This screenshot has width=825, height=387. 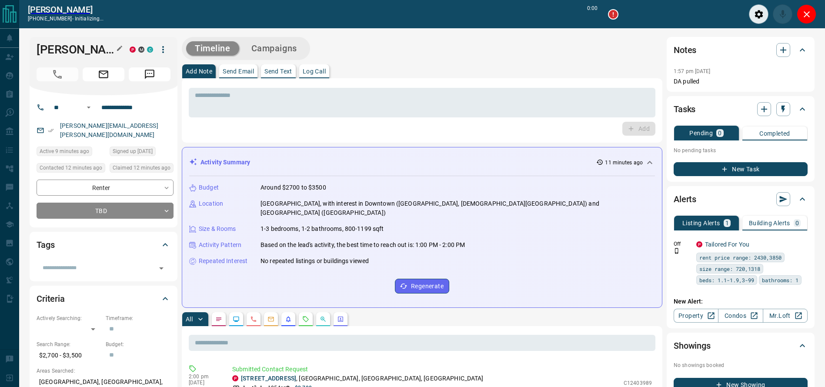 What do you see at coordinates (741, 50) in the screenshot?
I see `div: Notes` at bounding box center [741, 50].